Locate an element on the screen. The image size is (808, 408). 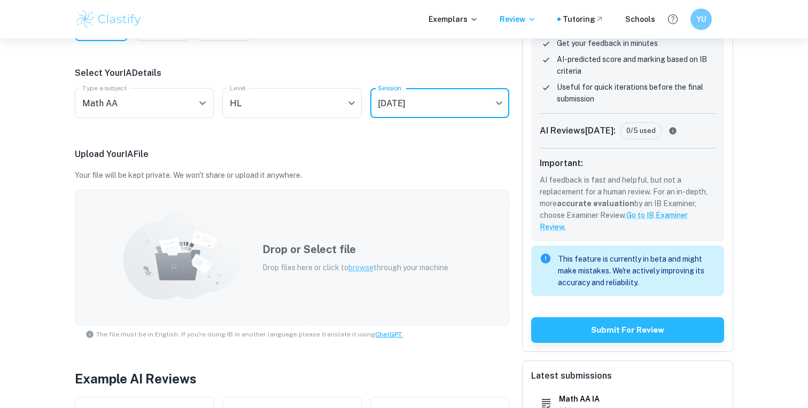
img: Clastify logo is located at coordinates (108, 19).